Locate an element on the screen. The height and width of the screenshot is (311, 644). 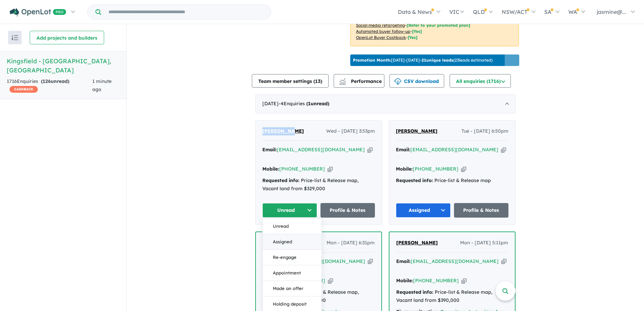
img: Openlot PRO Logo White is located at coordinates (38, 12).